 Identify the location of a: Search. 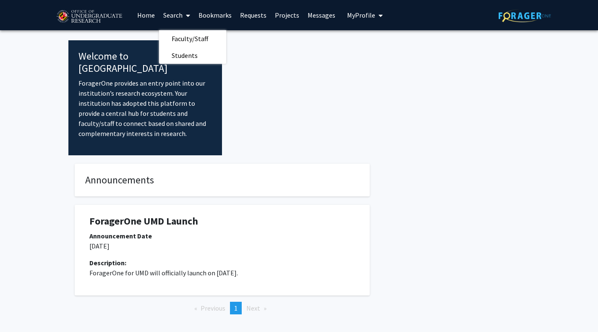
(177, 15).